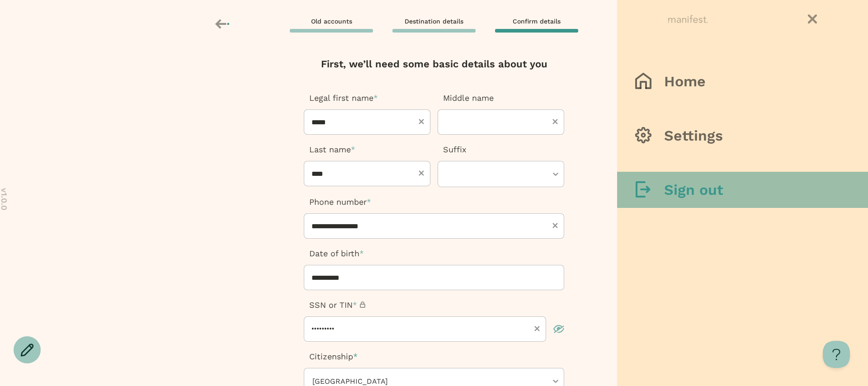  I want to click on button: Sign out, so click(742, 190).